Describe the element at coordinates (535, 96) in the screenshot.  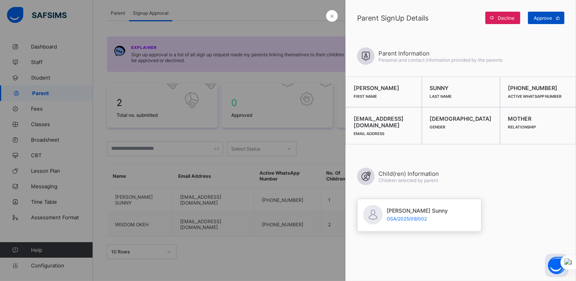
I see `span: Active WhatsApp Number` at that location.